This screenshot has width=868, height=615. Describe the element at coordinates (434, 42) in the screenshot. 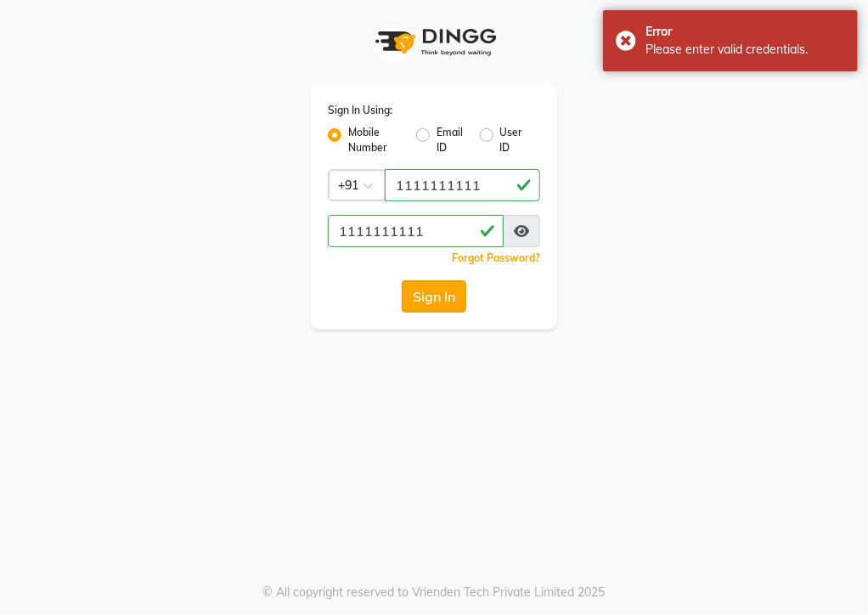

I see `img: logo1.svg` at that location.